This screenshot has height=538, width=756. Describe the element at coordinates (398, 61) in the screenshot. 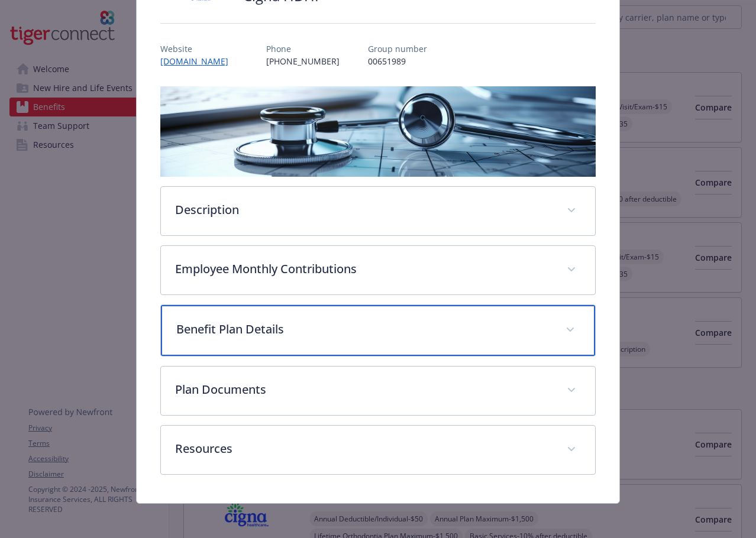

I see `p: 00651989` at that location.